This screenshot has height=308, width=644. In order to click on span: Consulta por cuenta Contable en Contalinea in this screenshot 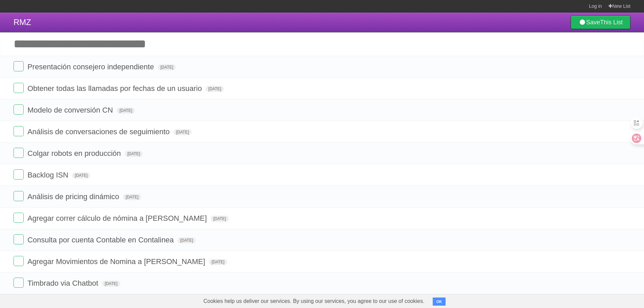, I will do `click(101, 240)`.